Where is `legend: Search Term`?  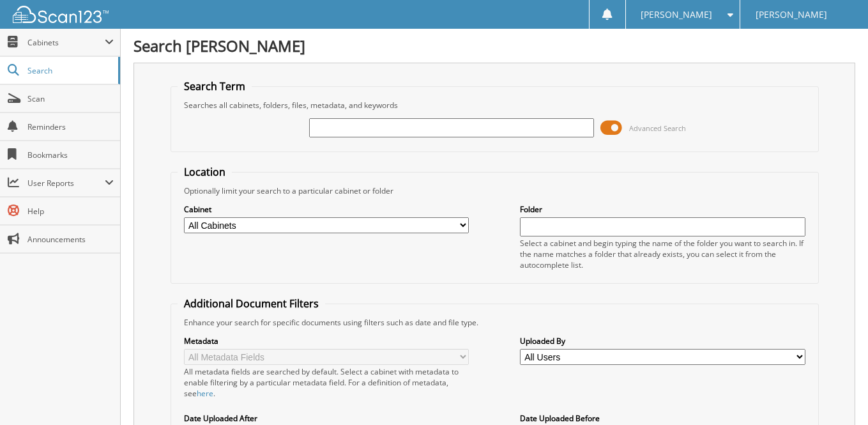
legend: Search Term is located at coordinates (215, 86).